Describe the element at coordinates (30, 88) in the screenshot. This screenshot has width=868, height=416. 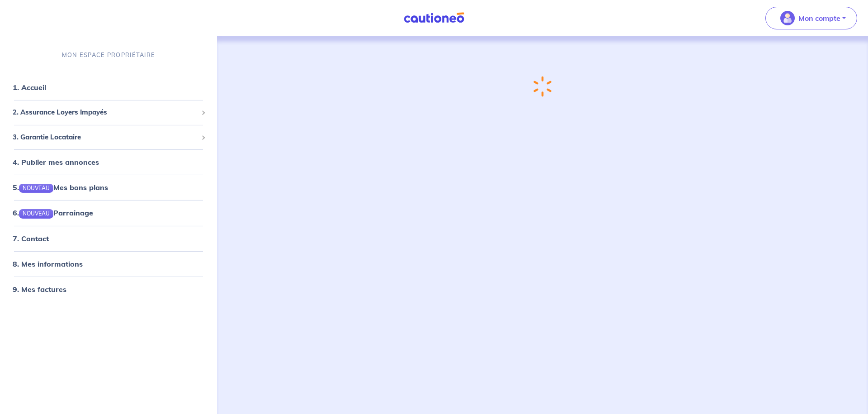
I see `a: 1. Accueil` at that location.